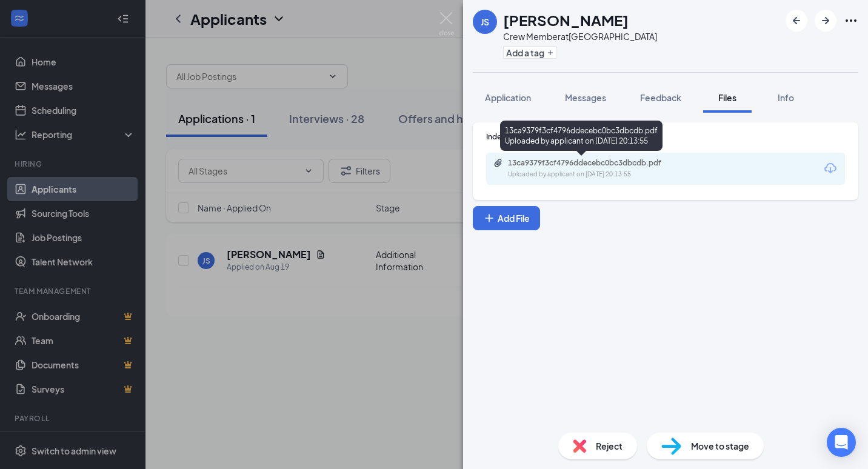 The width and height of the screenshot is (868, 469). I want to click on span: Application, so click(508, 98).